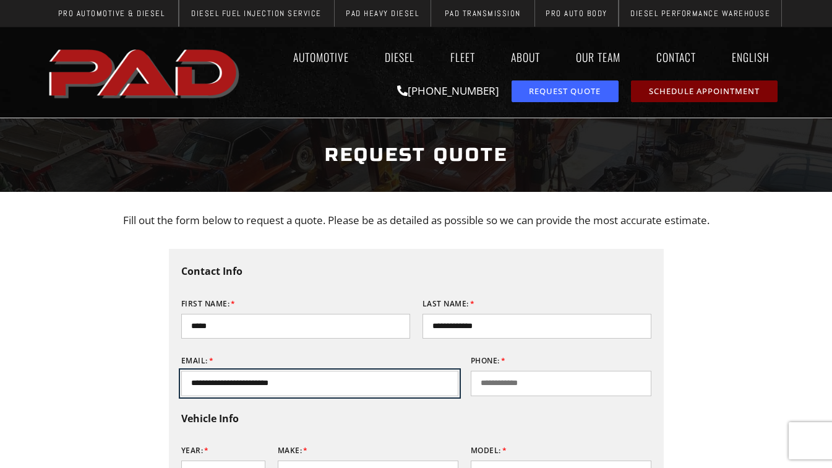 This screenshot has width=832, height=468. I want to click on a: Fleet, so click(463, 57).